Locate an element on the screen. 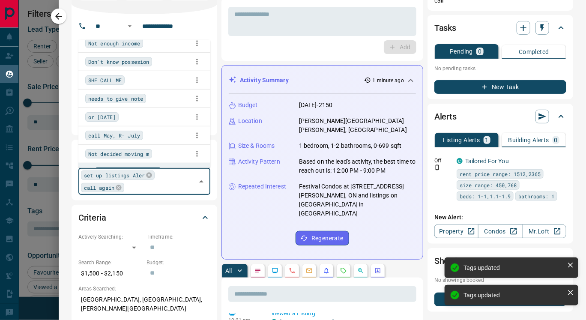 The width and height of the screenshot is (586, 320). p: 1 bedroom, 1-2 bathrooms, 0-699 sqft is located at coordinates (351, 146).